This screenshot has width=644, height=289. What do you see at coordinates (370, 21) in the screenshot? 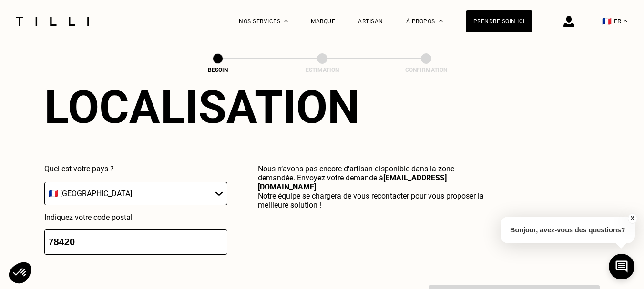
I see `a: Artisan` at bounding box center [370, 21].